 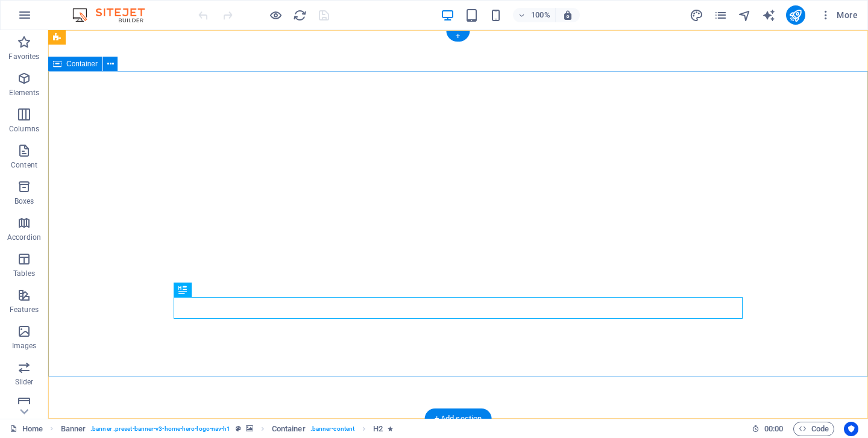 What do you see at coordinates (238, 429) in the screenshot?
I see `i: This element is a customizable preset` at bounding box center [238, 429].